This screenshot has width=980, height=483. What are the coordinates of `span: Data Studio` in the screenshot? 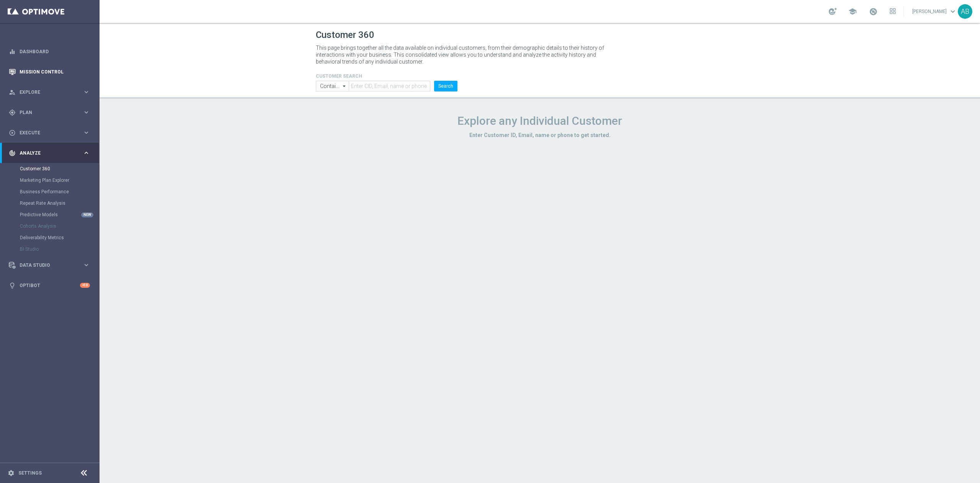 It's located at (51, 266).